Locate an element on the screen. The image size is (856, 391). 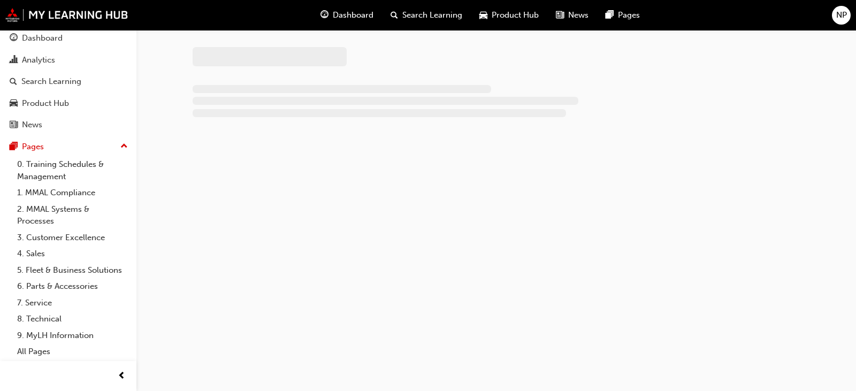
a: news-iconNews is located at coordinates (572, 15).